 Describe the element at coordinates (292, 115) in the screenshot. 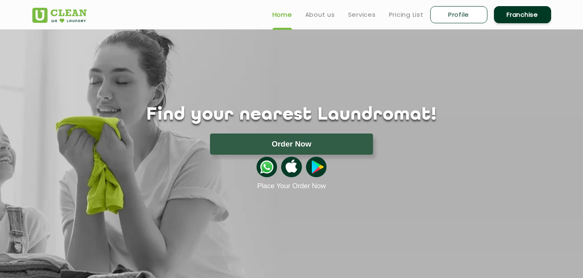

I see `h1: Find your nearest Laundromat!` at that location.